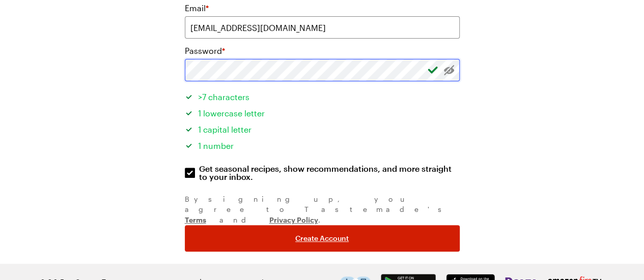 This screenshot has width=644, height=280. What do you see at coordinates (205, 51) in the screenshot?
I see `label: Password` at bounding box center [205, 51].